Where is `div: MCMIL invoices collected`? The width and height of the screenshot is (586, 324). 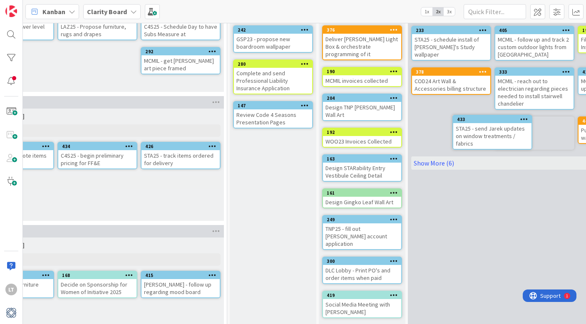
div: MCMIL invoices collected is located at coordinates (362, 81).